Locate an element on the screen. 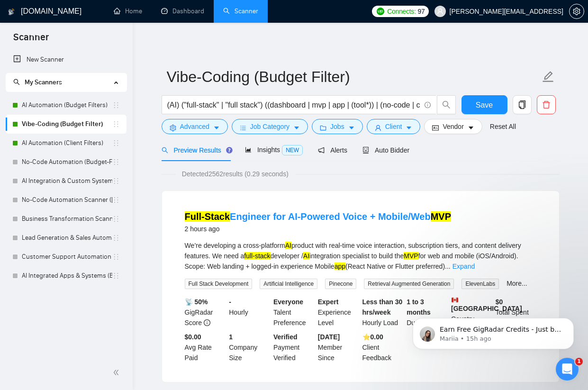  mark: MVP is located at coordinates (410, 256).